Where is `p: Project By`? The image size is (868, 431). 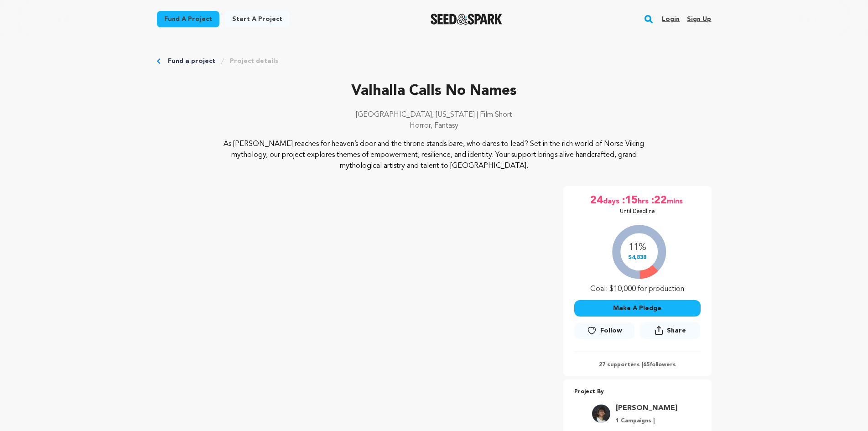 p: Project By is located at coordinates (637, 392).